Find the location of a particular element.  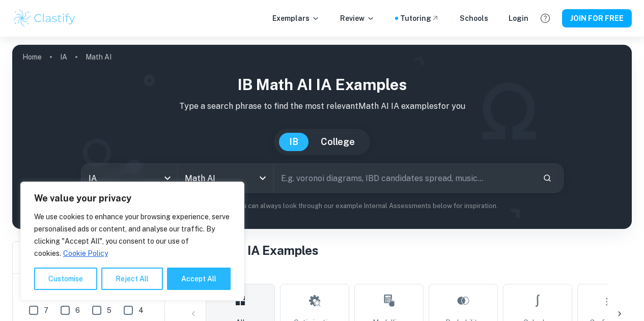

p: Type a search phrase to find the most relevant Math AI IA examples for you is located at coordinates (321, 106).